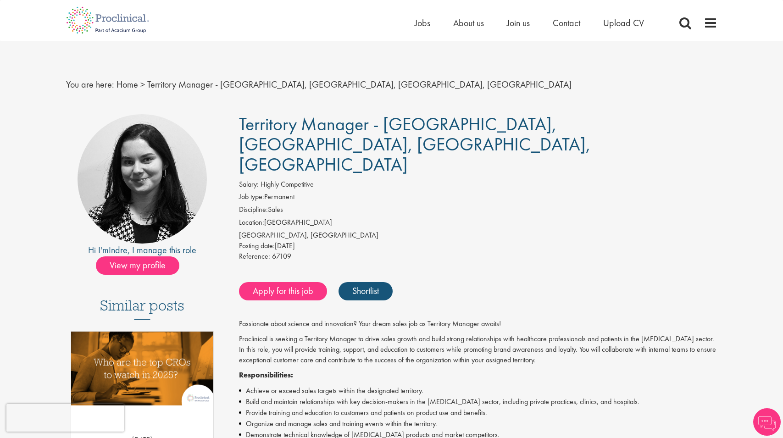 The height and width of the screenshot is (438, 783). Describe the element at coordinates (567, 23) in the screenshot. I see `span: Contact` at that location.